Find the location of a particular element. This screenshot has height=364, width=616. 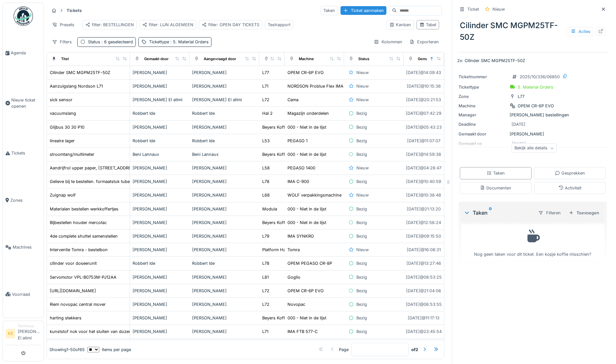

div: Showing 1 - 50 of 65 is located at coordinates (67, 349).